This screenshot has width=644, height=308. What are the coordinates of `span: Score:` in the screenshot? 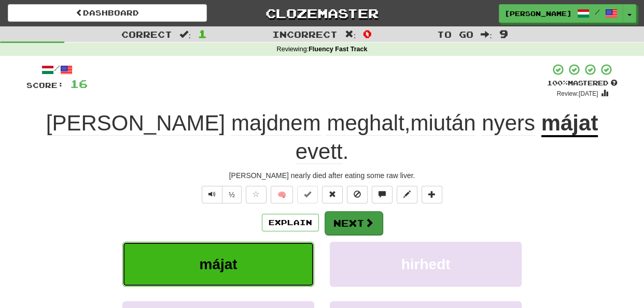 It's located at (45, 85).